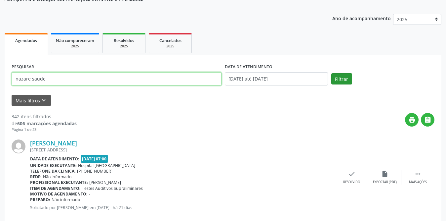 The width and height of the screenshot is (446, 221). What do you see at coordinates (59, 182) in the screenshot?
I see `b: Profissional executante:` at bounding box center [59, 182].